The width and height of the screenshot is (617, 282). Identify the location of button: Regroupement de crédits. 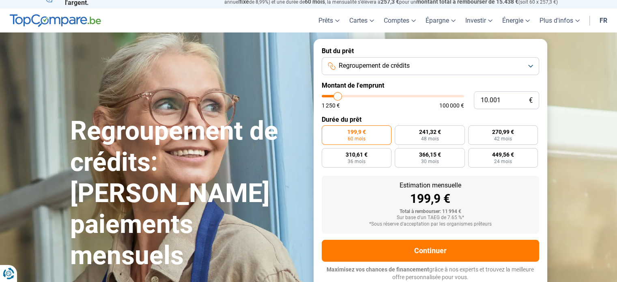
(430, 66).